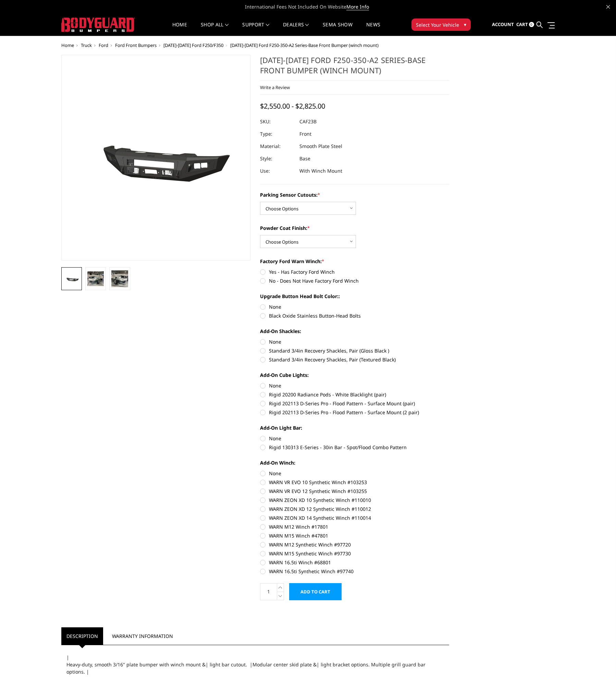  I want to click on label: WARN VR EVO 10 Synthetic Winch #103253, so click(355, 482).